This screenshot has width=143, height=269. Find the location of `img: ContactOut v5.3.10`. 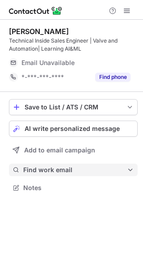

img: ContactOut v5.3.10 is located at coordinates (36, 11).